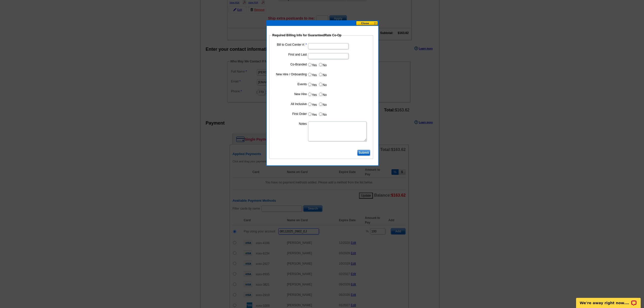  What do you see at coordinates (307, 35) in the screenshot?
I see `legend: Required Billing Info for GuaranteedRate Co-Op` at bounding box center [307, 35].